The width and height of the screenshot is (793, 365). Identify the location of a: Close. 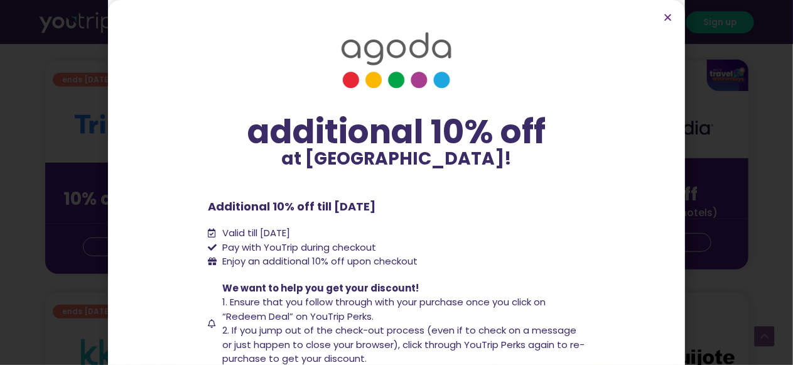
(668, 17).